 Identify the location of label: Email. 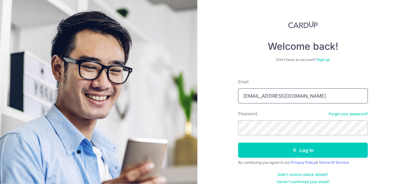
(243, 82).